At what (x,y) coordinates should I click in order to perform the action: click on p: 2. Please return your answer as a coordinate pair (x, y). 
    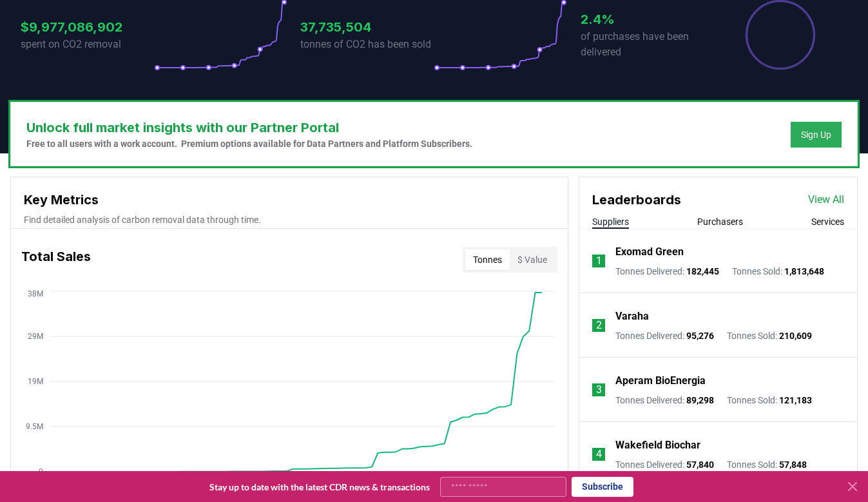
    Looking at the image, I should click on (598, 326).